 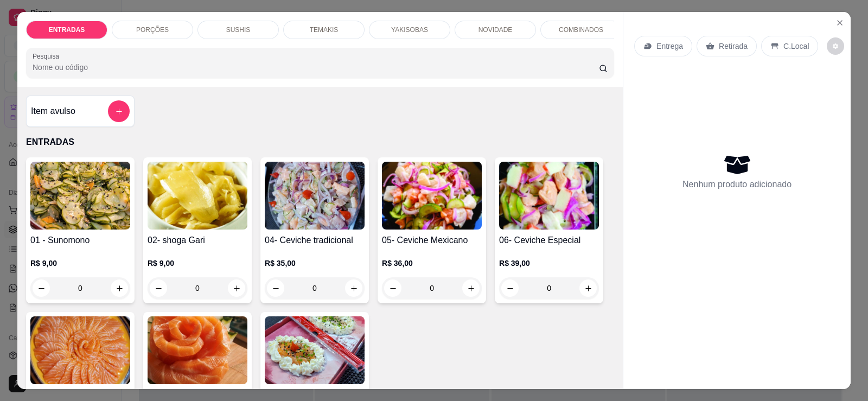 What do you see at coordinates (48, 56) in the screenshot?
I see `label: Pesquisa` at bounding box center [48, 56].